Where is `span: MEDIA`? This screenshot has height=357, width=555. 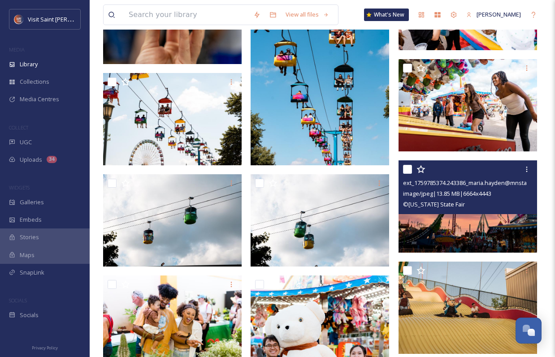
span: MEDIA is located at coordinates (17, 49).